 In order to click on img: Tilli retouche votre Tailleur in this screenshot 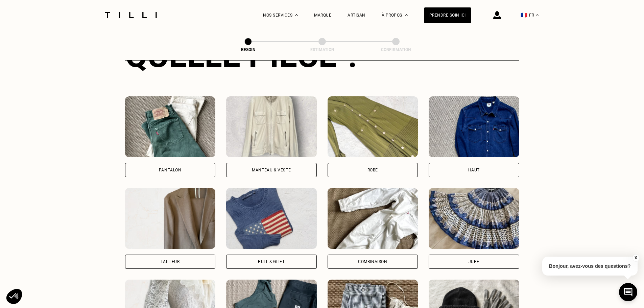, I will do `click(170, 218)`.